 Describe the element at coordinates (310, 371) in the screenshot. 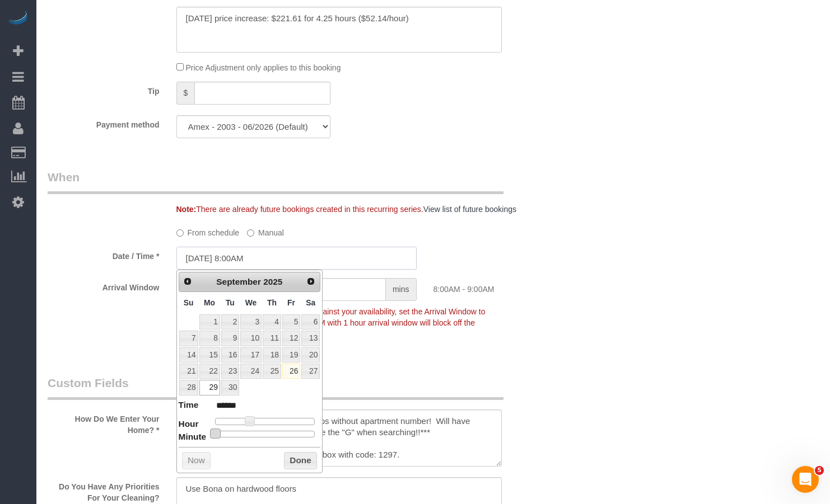

I see `a: 27` at that location.